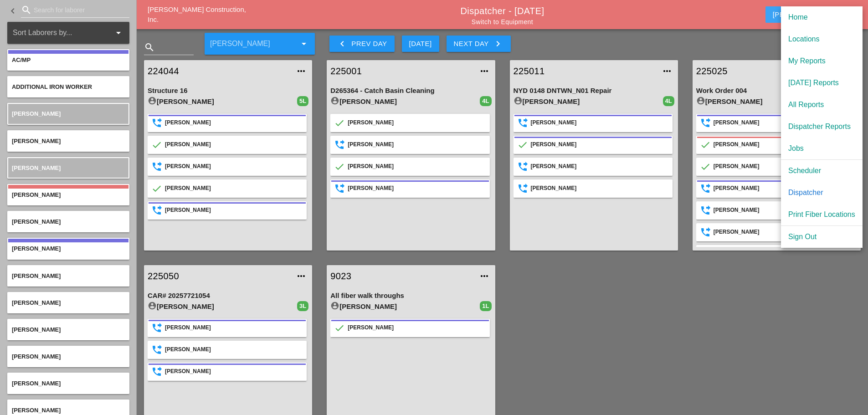 The image size is (868, 415). Describe the element at coordinates (228, 296) in the screenshot. I see `div: CAR# 20257721054` at that location.